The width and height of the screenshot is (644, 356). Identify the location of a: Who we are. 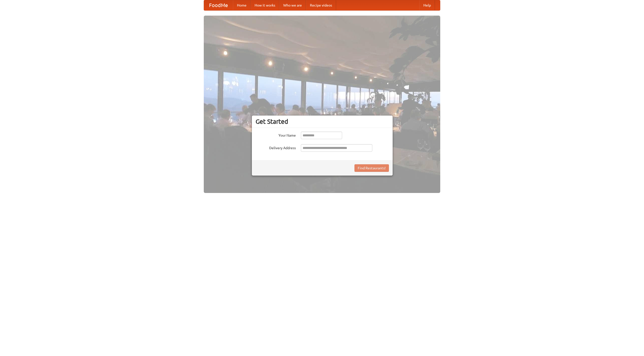
(292, 5).